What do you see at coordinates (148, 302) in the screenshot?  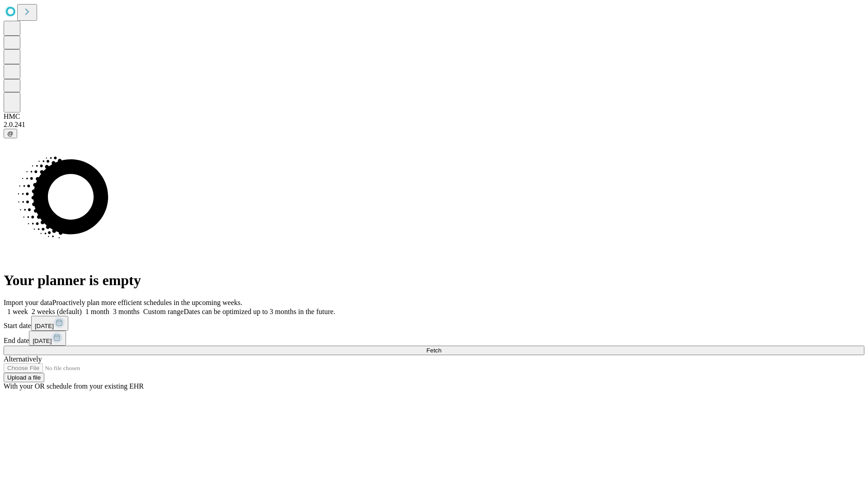 I see `span: Proactively plan more efficient schedules in the upcoming weeks.` at bounding box center [148, 302].